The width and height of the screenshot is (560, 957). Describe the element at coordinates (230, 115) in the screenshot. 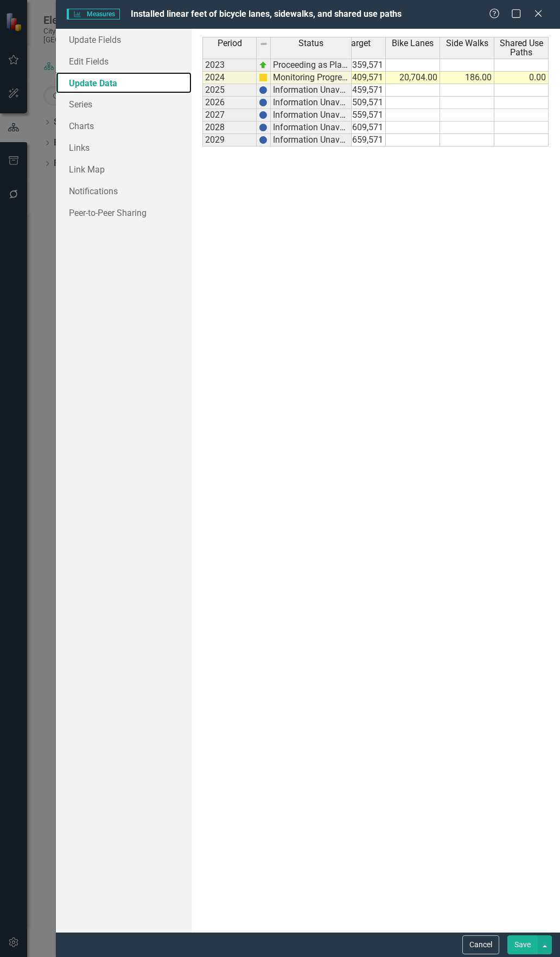

I see `td: 2027` at that location.